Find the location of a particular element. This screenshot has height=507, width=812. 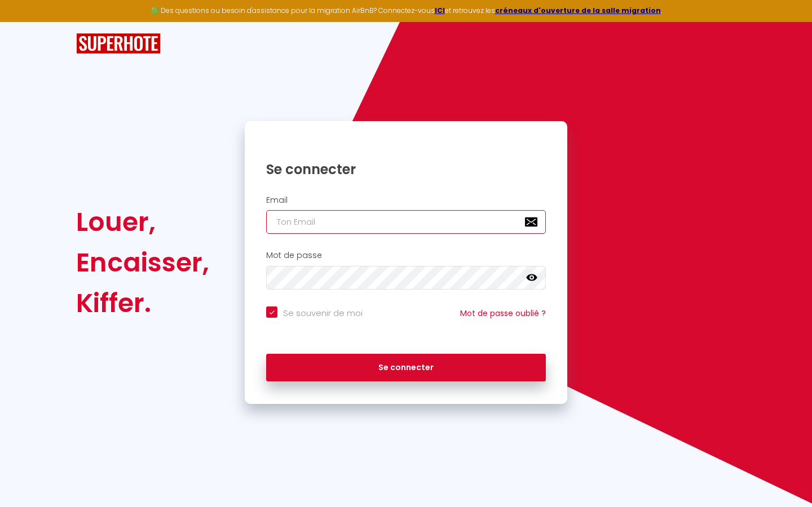

button: Se connecter is located at coordinates (406, 368).